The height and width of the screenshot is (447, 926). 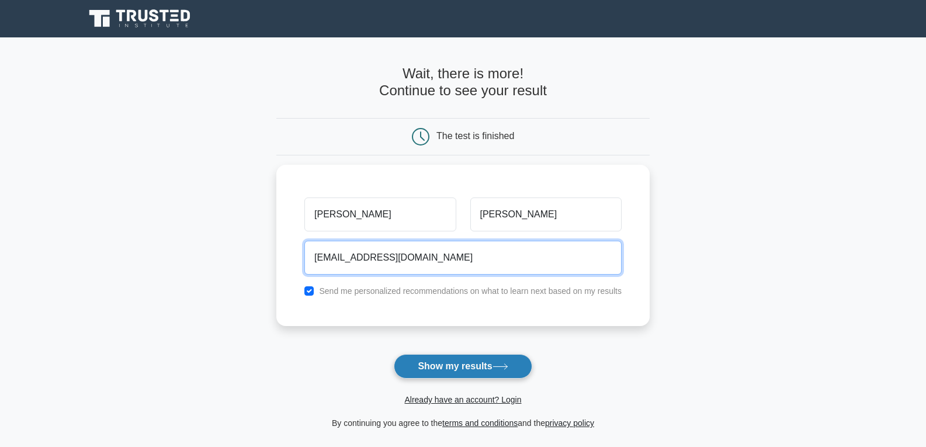 What do you see at coordinates (471, 291) in the screenshot?
I see `label: Send me personalized recommendations on what to learn next based on my results` at bounding box center [471, 291].